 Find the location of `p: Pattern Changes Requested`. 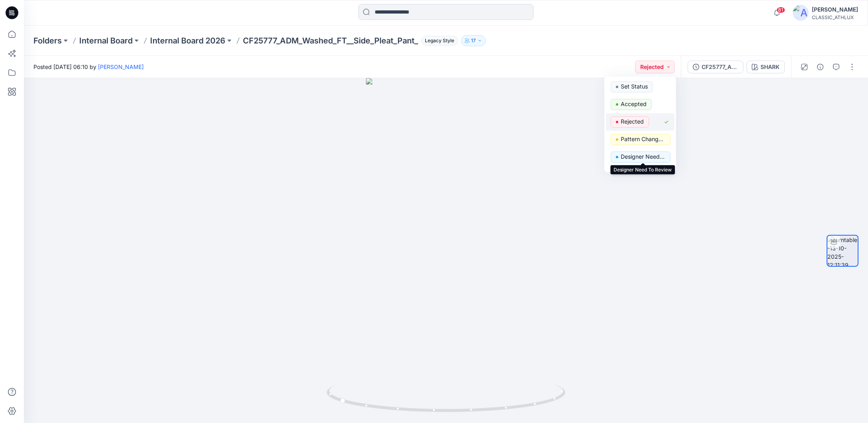

p: Pattern Changes Requested is located at coordinates (643, 139).